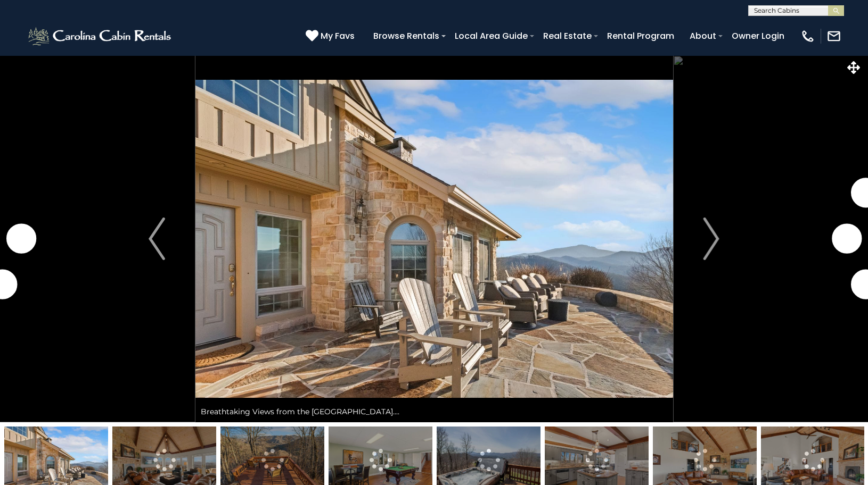  Describe the element at coordinates (337, 36) in the screenshot. I see `span: My Favs` at that location.